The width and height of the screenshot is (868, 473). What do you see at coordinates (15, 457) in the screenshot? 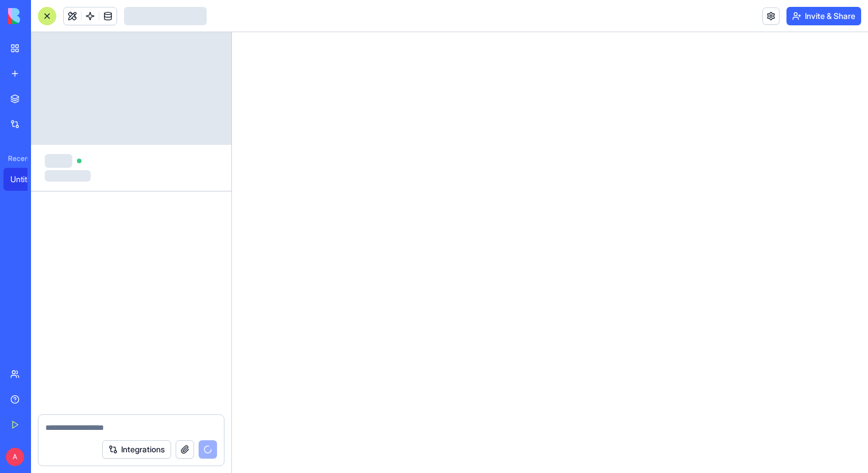
I see `span: A` at bounding box center [15, 457].